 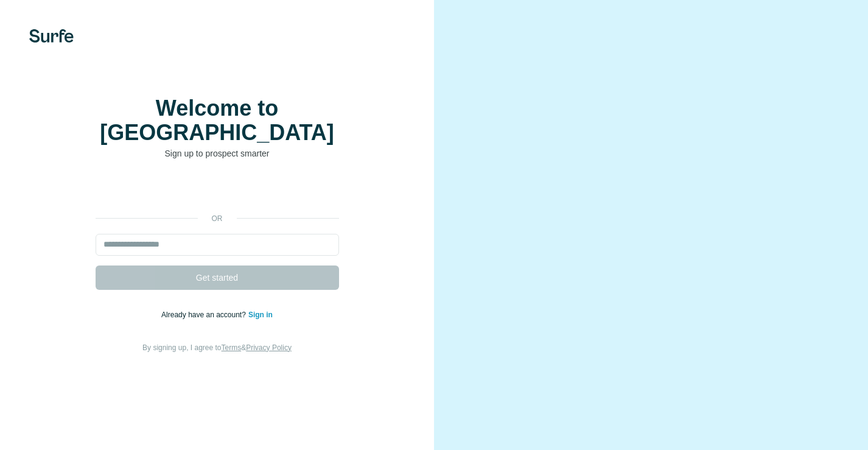 I want to click on a: Privacy Policy, so click(x=269, y=348).